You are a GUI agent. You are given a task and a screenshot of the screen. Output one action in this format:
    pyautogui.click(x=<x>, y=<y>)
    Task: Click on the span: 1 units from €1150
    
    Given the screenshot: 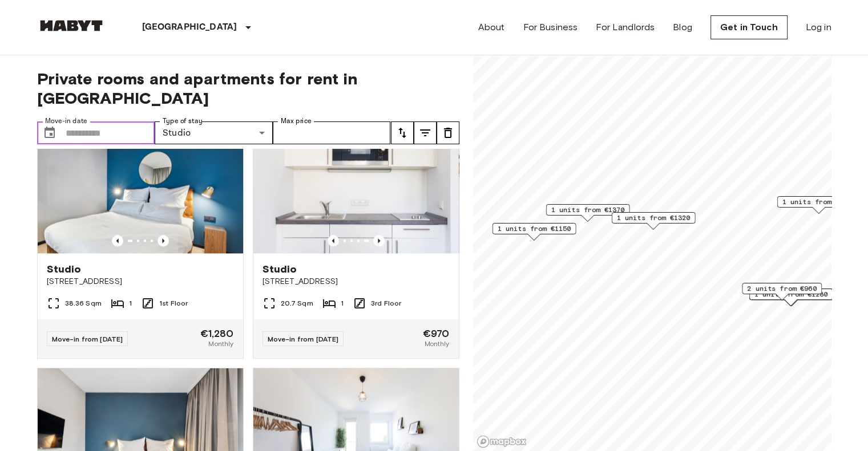 What is the action you would take?
    pyautogui.click(x=534, y=229)
    